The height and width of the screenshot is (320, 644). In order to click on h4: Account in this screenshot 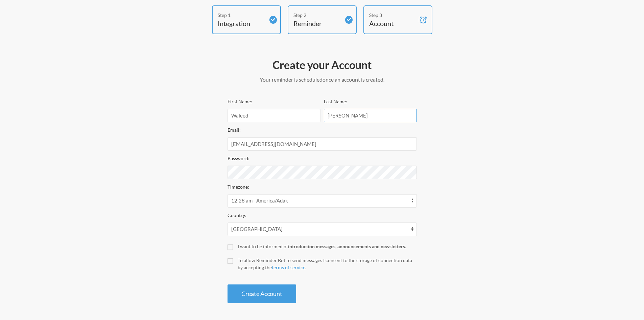, I will do `click(393, 23)`.